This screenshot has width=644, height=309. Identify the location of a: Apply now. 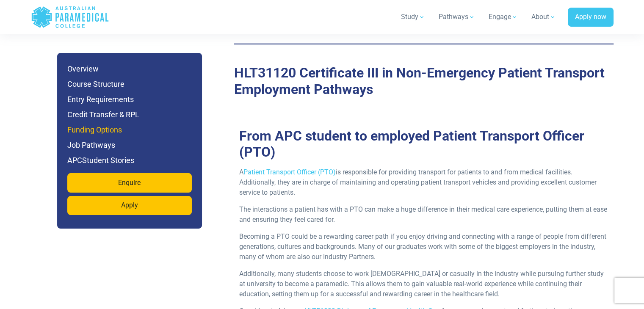
(590, 17).